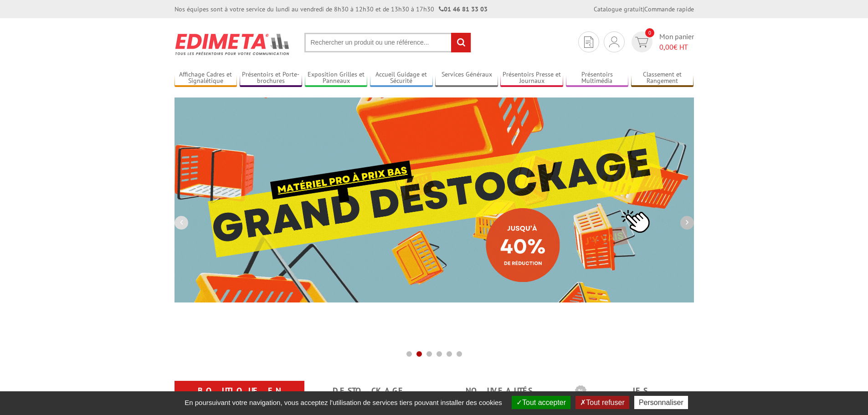 Image resolution: width=868 pixels, height=415 pixels. Describe the element at coordinates (541, 402) in the screenshot. I see `button: Tout accepter` at that location.